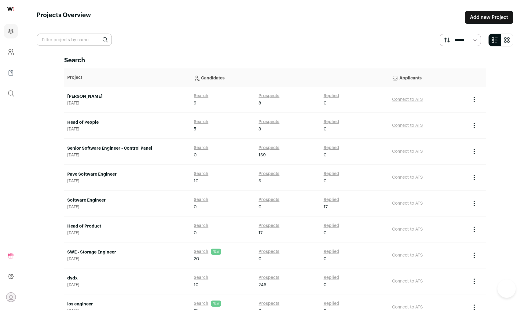 The height and width of the screenshot is (310, 528). What do you see at coordinates (127, 278) in the screenshot?
I see `a: dydx` at bounding box center [127, 278].